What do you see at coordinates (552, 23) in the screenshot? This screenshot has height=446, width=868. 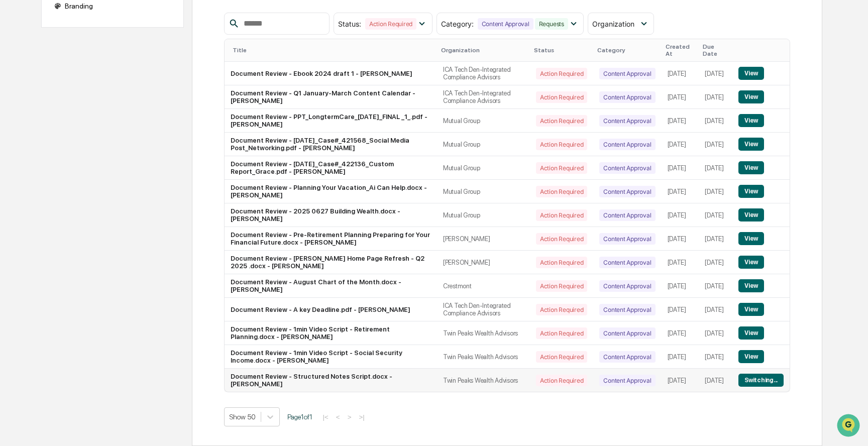 I see `div: Requests` at bounding box center [552, 23].